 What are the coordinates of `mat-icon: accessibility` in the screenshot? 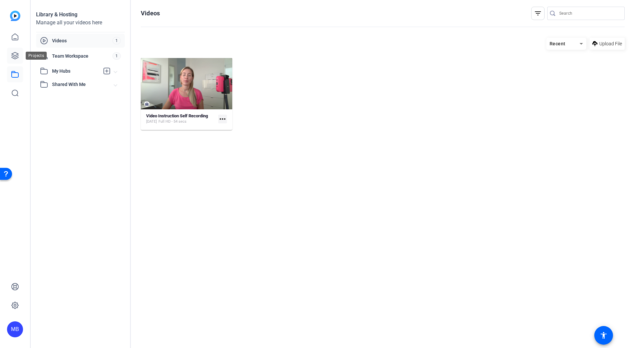 It's located at (604, 336).